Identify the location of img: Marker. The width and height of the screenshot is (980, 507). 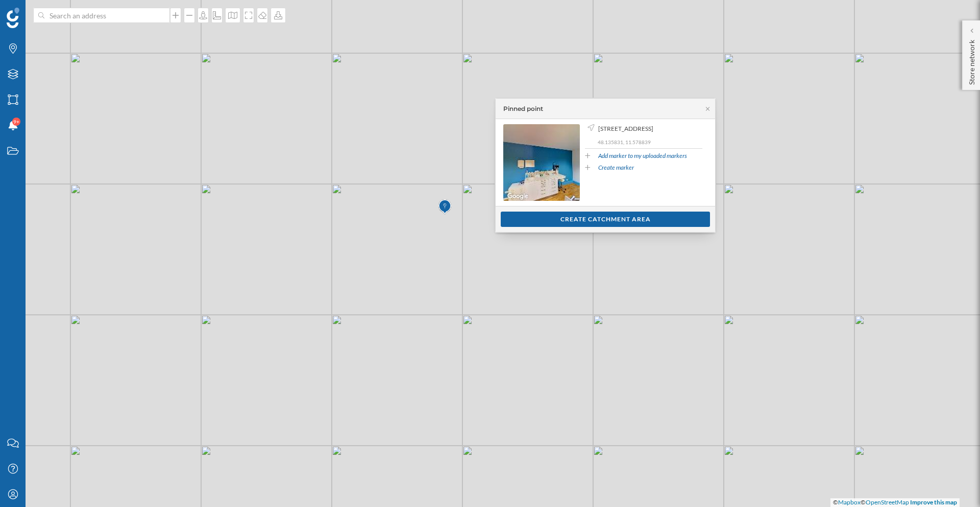
(445, 207).